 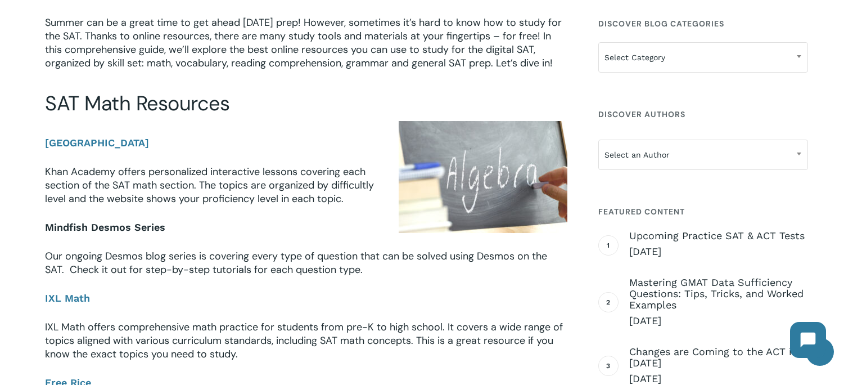 What do you see at coordinates (137, 103) in the screenshot?
I see `span: SAT Math Resources` at bounding box center [137, 103].